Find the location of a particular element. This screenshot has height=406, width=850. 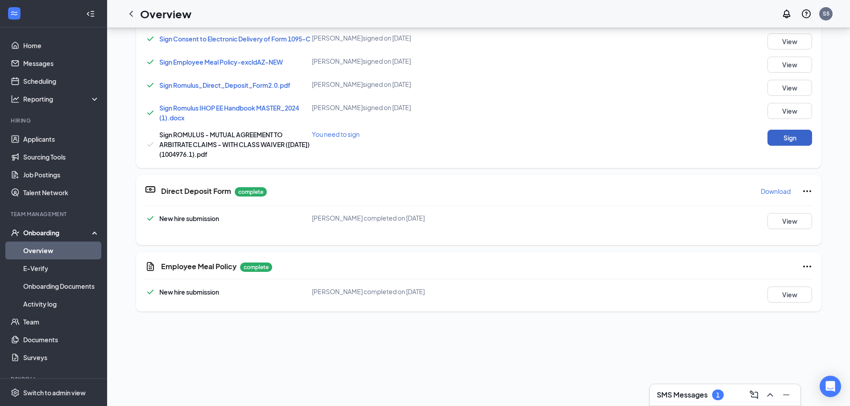

a: E-Verify is located at coordinates (61, 269).